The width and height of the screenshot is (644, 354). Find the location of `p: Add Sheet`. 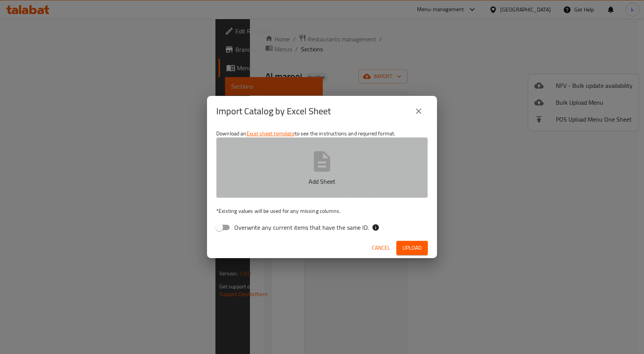

p: Add Sheet is located at coordinates (322, 181).